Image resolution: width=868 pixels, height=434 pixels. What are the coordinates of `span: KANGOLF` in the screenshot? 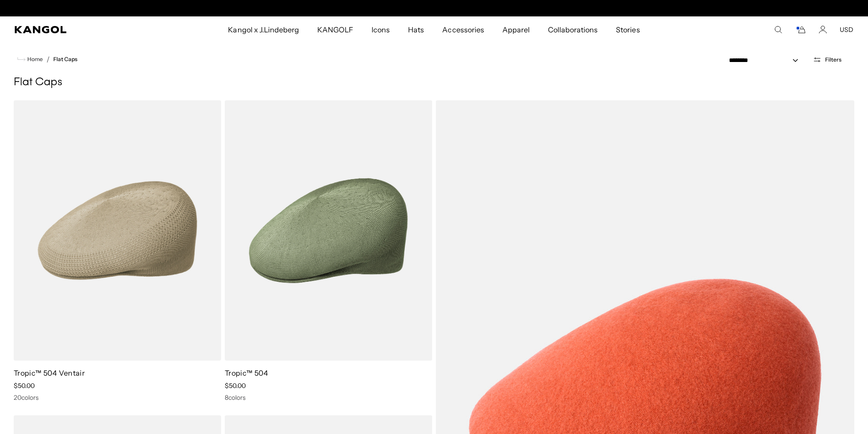 It's located at (335, 29).